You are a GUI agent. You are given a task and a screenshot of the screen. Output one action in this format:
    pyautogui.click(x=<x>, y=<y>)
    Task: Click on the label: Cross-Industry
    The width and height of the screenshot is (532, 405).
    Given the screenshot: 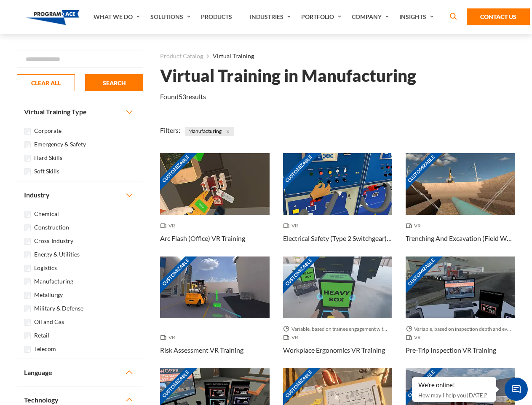 What is the action you would take?
    pyautogui.click(x=53, y=241)
    